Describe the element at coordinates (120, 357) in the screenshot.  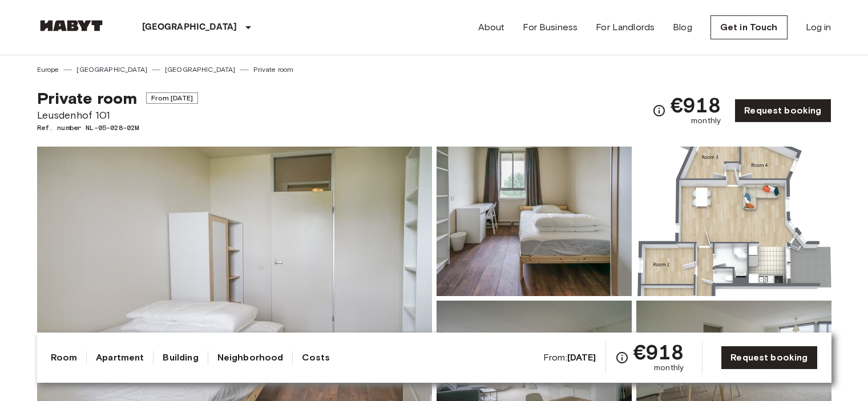
I see `a: Apartment` at that location.